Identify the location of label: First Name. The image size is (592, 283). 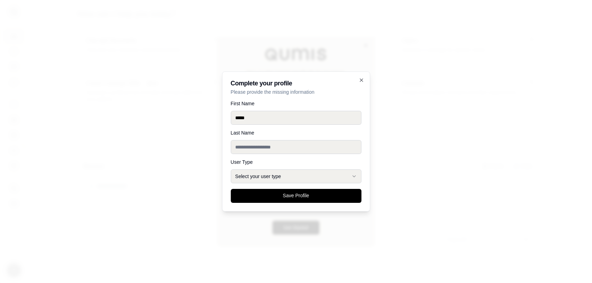
(296, 103).